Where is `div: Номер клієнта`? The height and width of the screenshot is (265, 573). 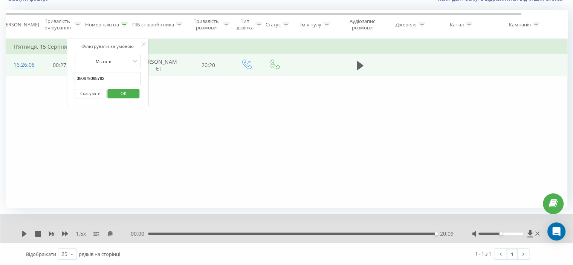
div: Номер клієнта is located at coordinates (102, 24).